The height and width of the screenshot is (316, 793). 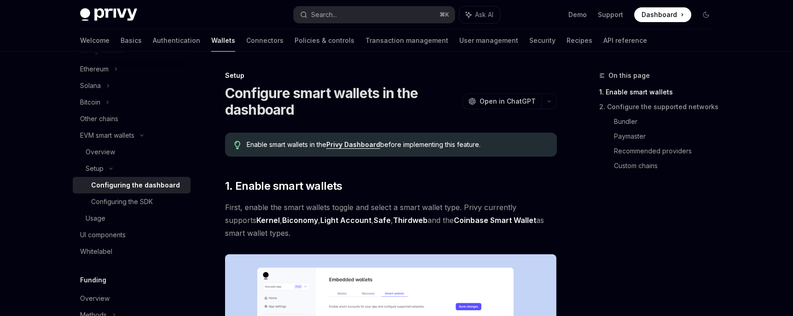 What do you see at coordinates (223, 41) in the screenshot?
I see `a: Wallets` at bounding box center [223, 41].